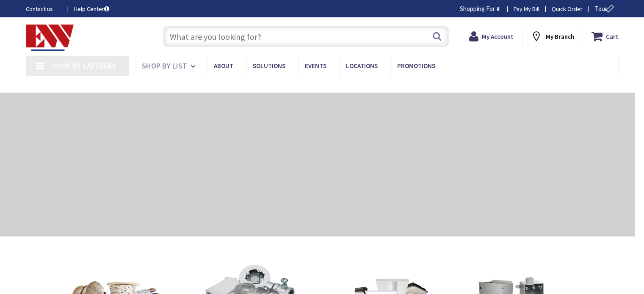  What do you see at coordinates (84, 66) in the screenshot?
I see `span: Shop By Category` at bounding box center [84, 66].